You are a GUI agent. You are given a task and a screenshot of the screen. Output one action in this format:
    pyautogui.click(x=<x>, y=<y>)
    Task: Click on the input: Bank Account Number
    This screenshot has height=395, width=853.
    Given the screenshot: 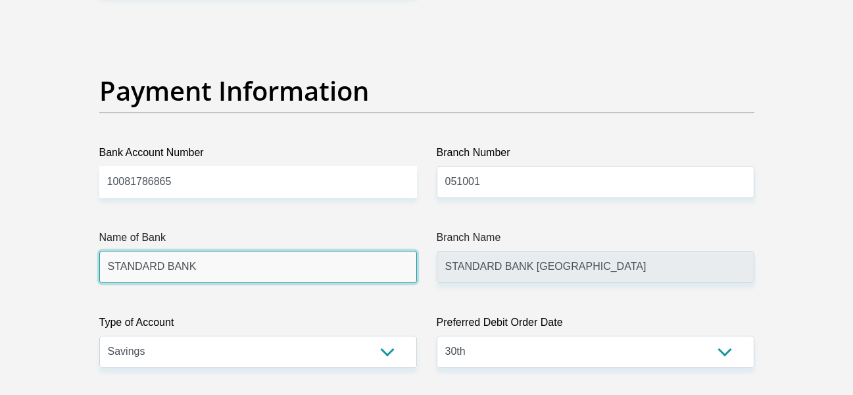 What is the action you would take?
    pyautogui.click(x=258, y=181)
    